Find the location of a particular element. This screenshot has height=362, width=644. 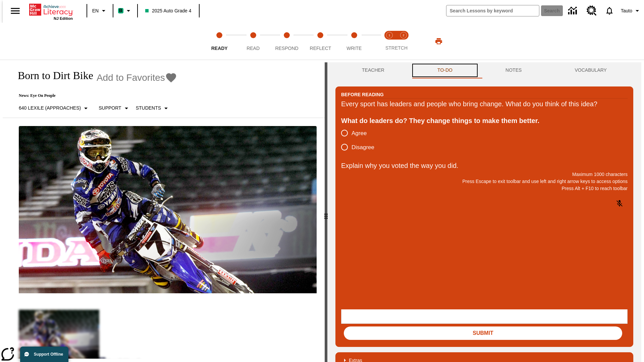

button: Write step 5 of 5 is located at coordinates (354, 41).